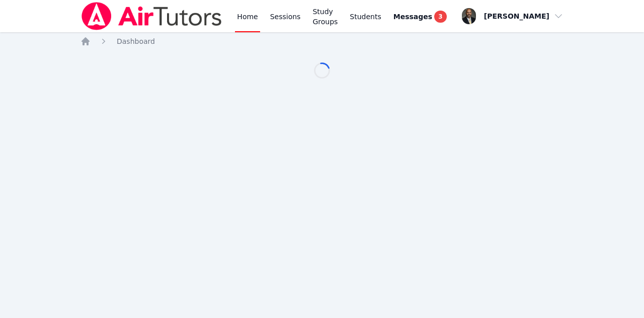  What do you see at coordinates (440, 17) in the screenshot?
I see `span: 3` at bounding box center [440, 17].